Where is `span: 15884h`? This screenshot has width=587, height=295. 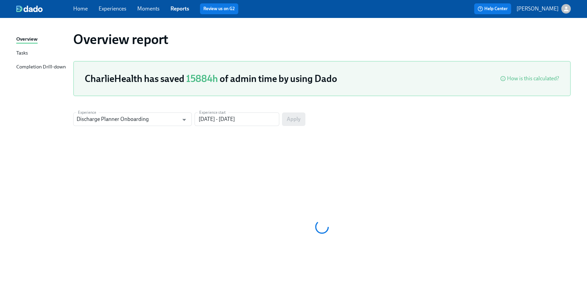
span: 15884h is located at coordinates (202, 79).